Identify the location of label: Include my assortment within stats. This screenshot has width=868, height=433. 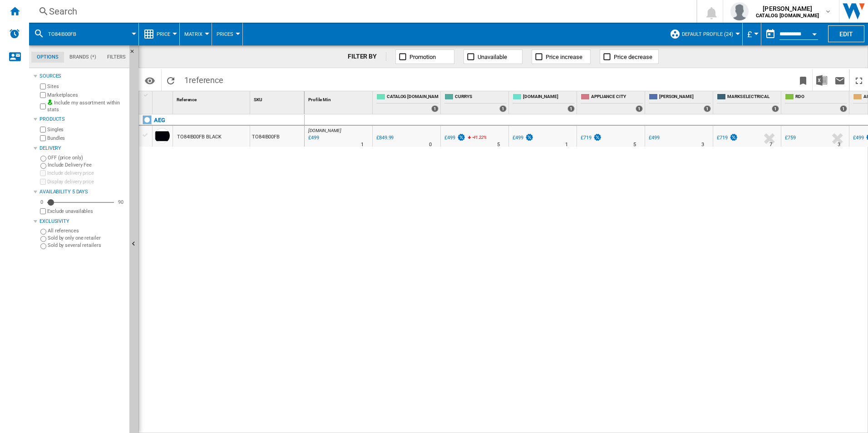
(86, 106).